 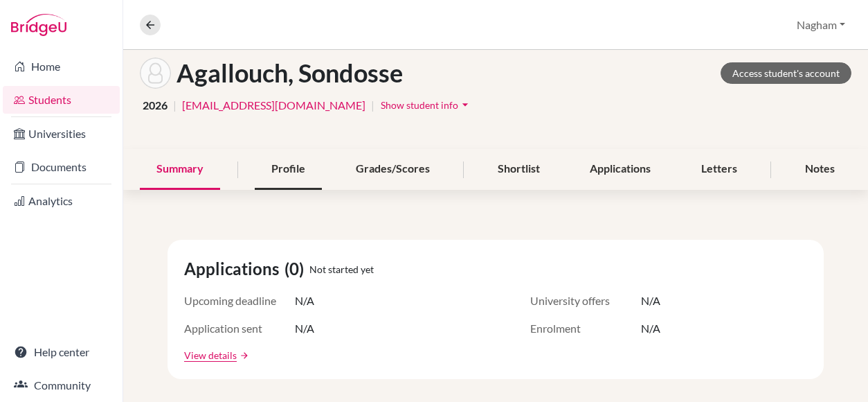 What do you see at coordinates (239, 300) in the screenshot?
I see `span: Upcoming deadline` at bounding box center [239, 300].